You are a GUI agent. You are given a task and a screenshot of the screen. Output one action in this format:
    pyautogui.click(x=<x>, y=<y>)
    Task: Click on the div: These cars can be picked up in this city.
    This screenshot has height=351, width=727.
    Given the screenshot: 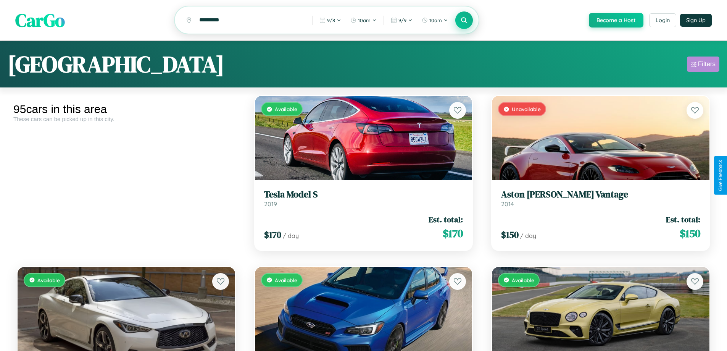 What is the action you would take?
    pyautogui.click(x=126, y=119)
    